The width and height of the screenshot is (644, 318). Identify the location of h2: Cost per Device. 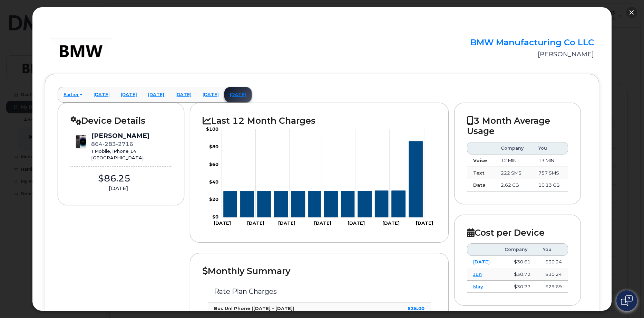
(517, 232).